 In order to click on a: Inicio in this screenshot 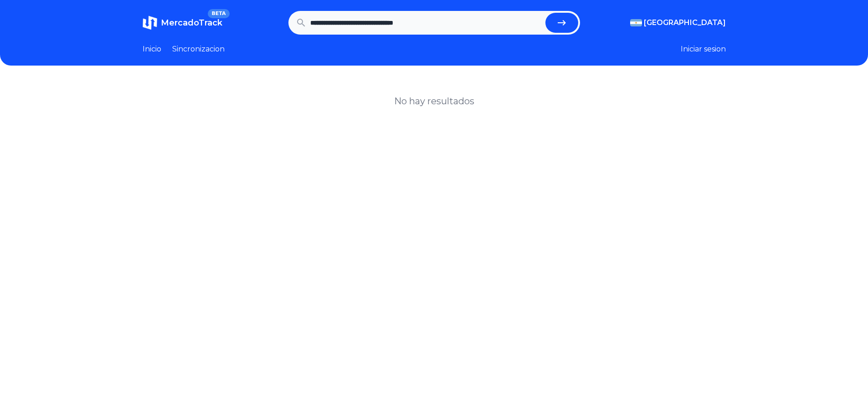, I will do `click(152, 49)`.